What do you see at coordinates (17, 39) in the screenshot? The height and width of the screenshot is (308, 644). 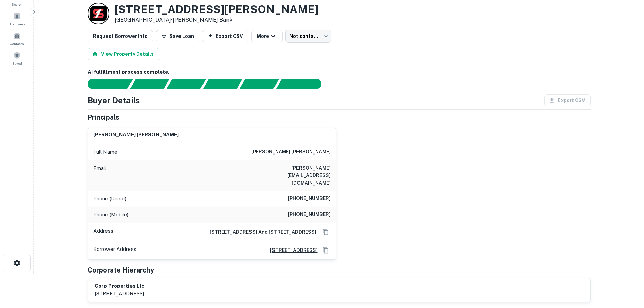 I see `a: Contacts` at bounding box center [17, 39].